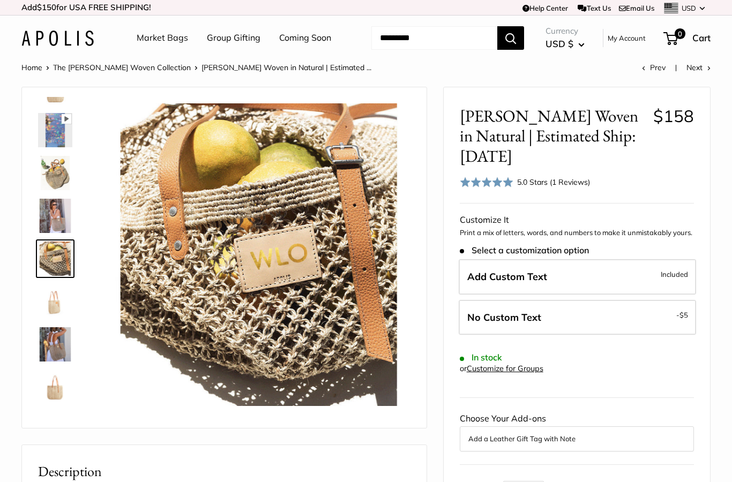  What do you see at coordinates (576, 233) in the screenshot?
I see `p: Print a mix of letters, words, and numbers to make it unmistakably yours.` at bounding box center [576, 233].